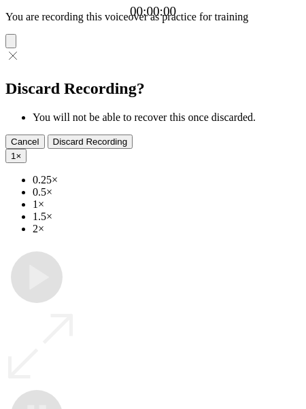 The height and width of the screenshot is (409, 306). Describe the element at coordinates (166, 192) in the screenshot. I see `li: 0.5×` at that location.